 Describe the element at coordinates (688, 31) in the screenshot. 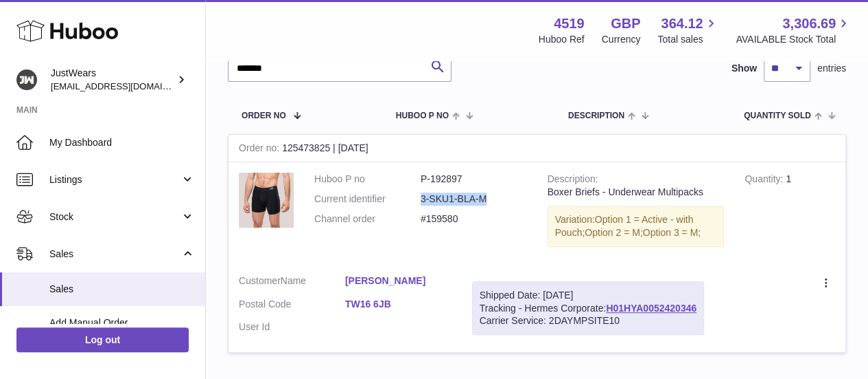

I see `a: 364.12 Total sales` at that location.